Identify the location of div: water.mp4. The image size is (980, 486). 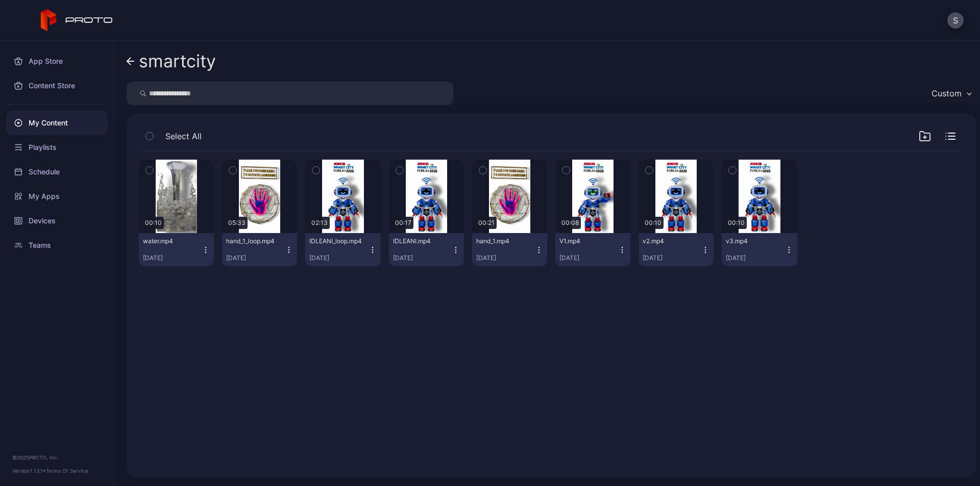
(171, 241).